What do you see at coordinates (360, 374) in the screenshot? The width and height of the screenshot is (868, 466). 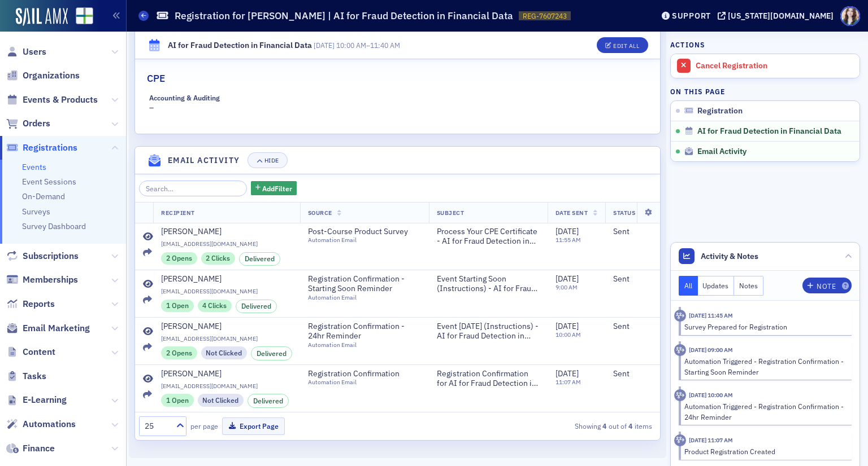 I see `span: Registration Confirmation` at bounding box center [360, 374].